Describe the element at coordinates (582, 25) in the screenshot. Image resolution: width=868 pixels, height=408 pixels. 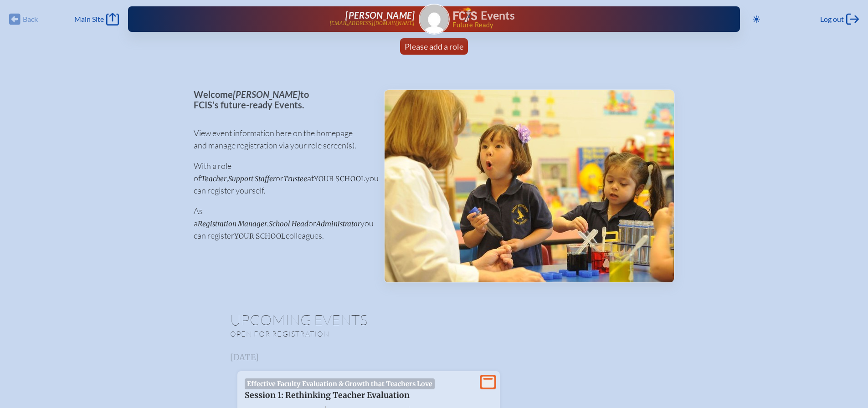
I see `span: Future Ready` at that location.